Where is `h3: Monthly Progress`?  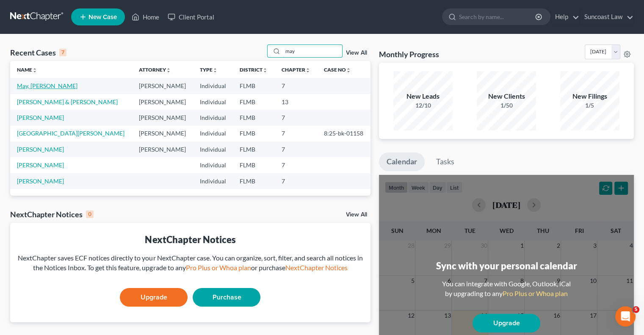 h3: Monthly Progress is located at coordinates (409, 54).